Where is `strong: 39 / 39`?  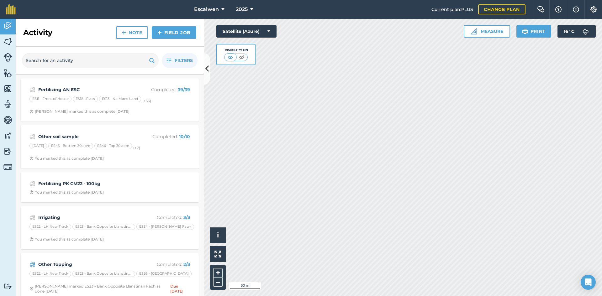
strong: 39 / 39 is located at coordinates (184, 90).